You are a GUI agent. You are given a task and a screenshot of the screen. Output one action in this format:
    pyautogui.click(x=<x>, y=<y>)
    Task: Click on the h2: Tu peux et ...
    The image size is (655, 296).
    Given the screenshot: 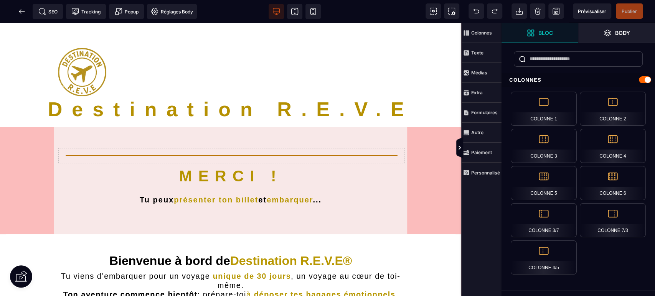 What is the action you would take?
    pyautogui.click(x=231, y=174)
    